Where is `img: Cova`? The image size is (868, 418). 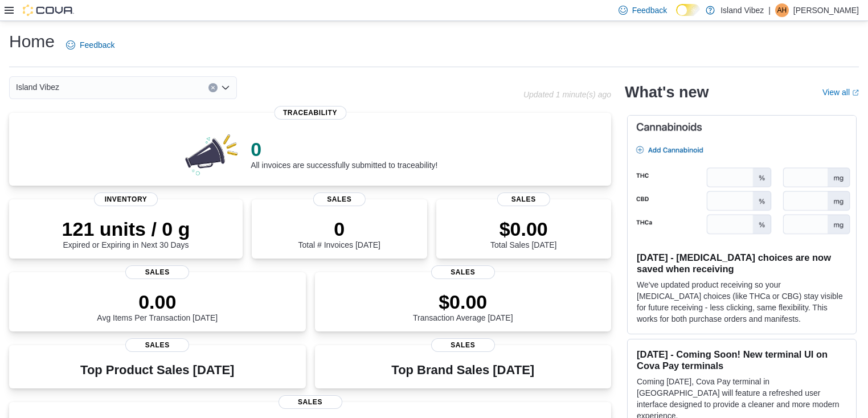
img: Cova is located at coordinates (48, 10).